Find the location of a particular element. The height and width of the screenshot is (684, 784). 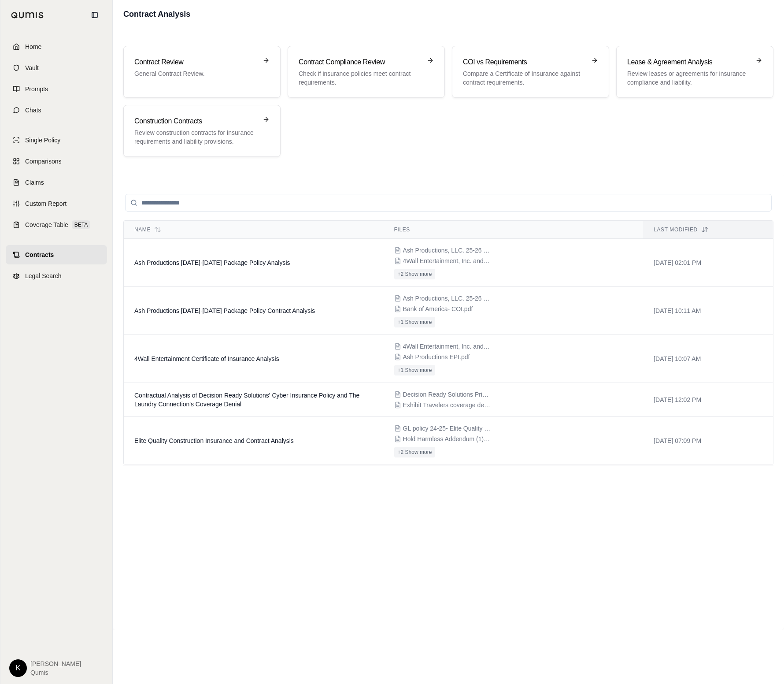

a: Claims is located at coordinates (57, 182).